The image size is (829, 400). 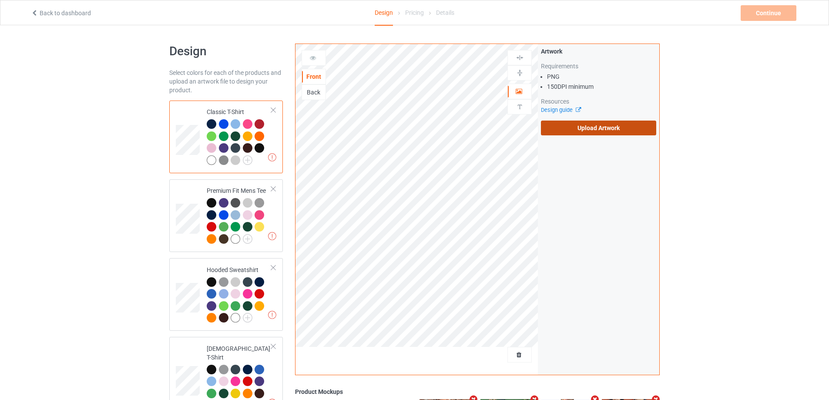 I want to click on li: 150 DPI minimum, so click(x=601, y=87).